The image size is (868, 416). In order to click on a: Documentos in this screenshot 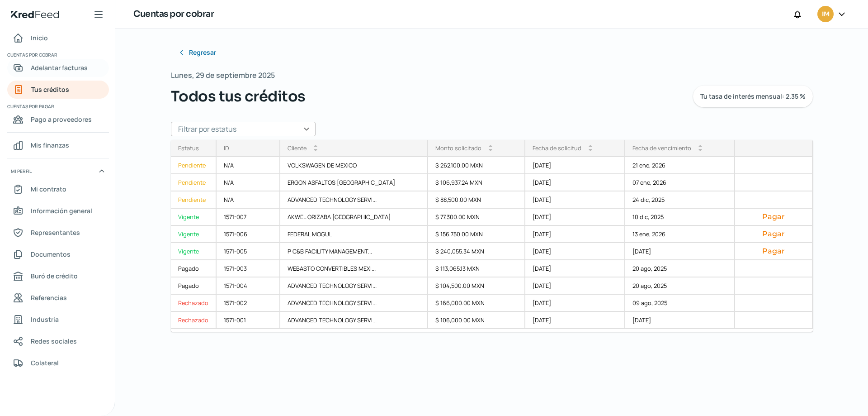, I will do `click(58, 254)`.